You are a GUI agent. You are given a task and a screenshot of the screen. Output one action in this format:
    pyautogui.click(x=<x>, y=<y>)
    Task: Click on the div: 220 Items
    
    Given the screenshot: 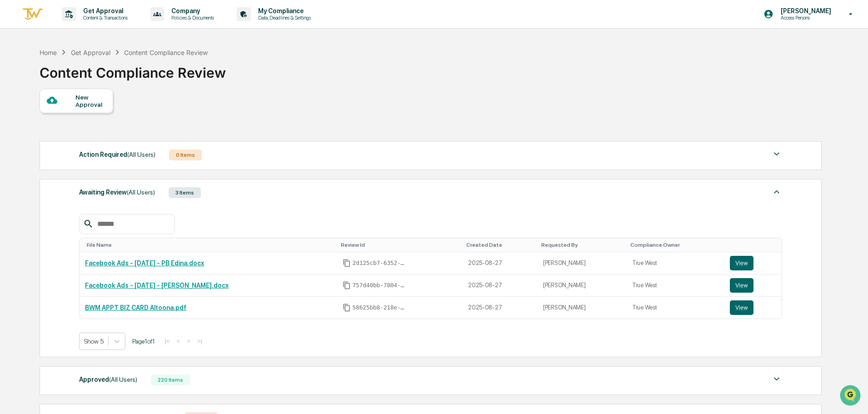 What is the action you would take?
    pyautogui.click(x=170, y=380)
    